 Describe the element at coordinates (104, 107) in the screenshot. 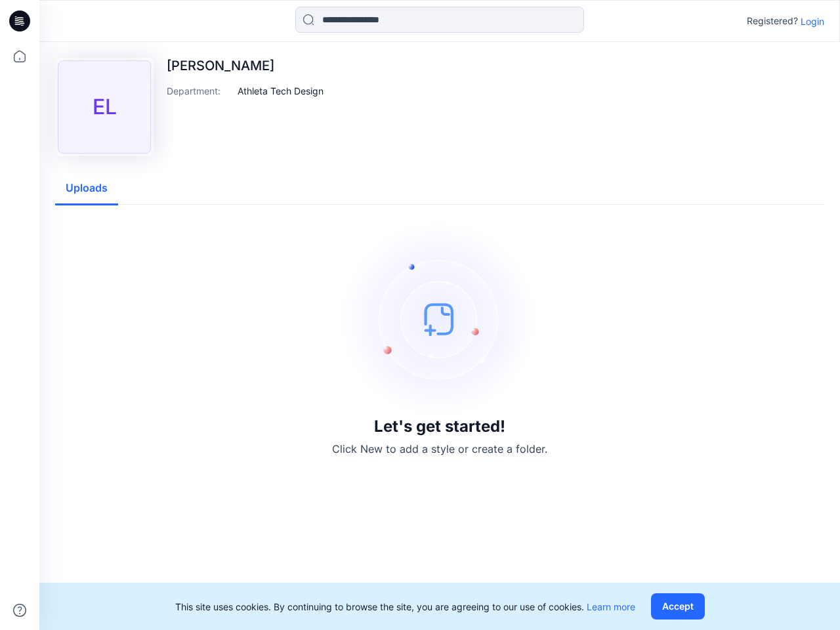

I see `div: EL` at that location.